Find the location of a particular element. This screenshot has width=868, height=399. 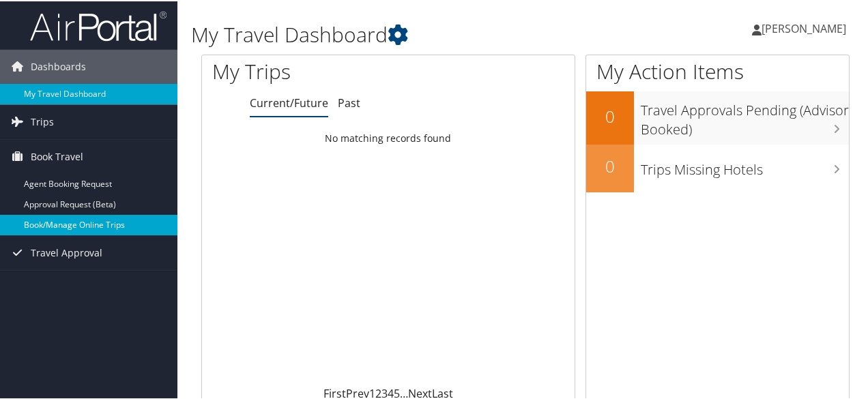

a: Current/Future is located at coordinates (288, 101).